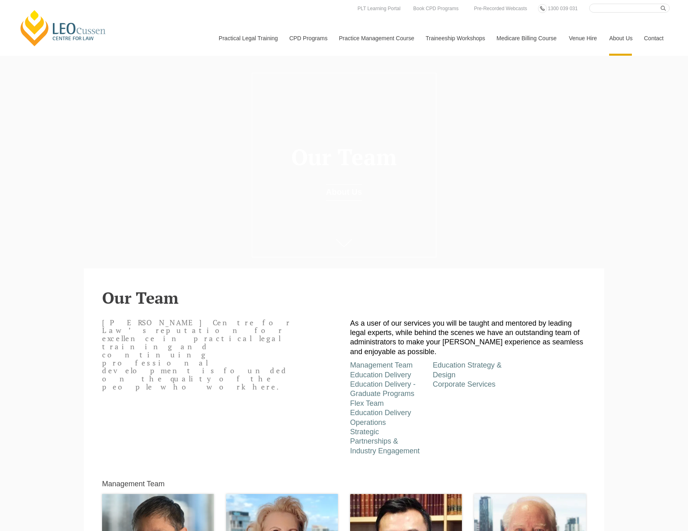  What do you see at coordinates (382, 389) in the screenshot?
I see `a: Education Delivery - Graduate Programs` at bounding box center [382, 389].